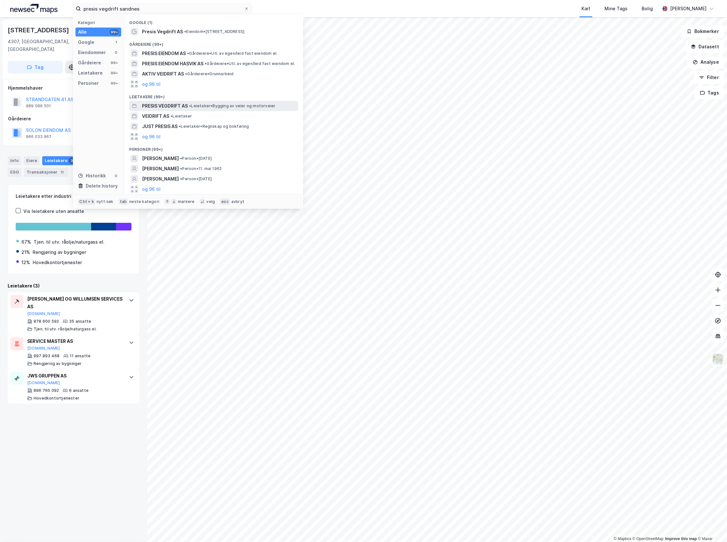 The image size is (727, 542). Describe the element at coordinates (163, 9) in the screenshot. I see `input: Søk på adresse, matrikkel, gårdeiere, leietakere eller personer` at that location.